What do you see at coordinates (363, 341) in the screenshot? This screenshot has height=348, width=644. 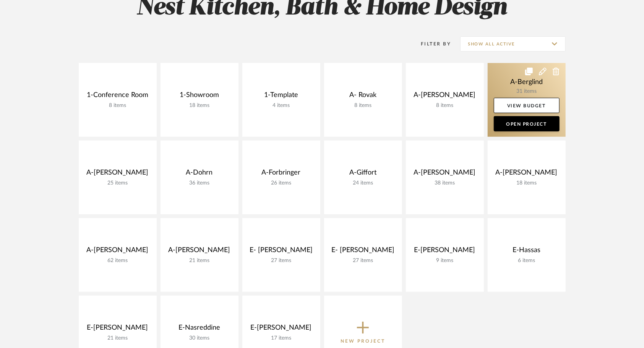 I see `p: New Project` at bounding box center [363, 341].